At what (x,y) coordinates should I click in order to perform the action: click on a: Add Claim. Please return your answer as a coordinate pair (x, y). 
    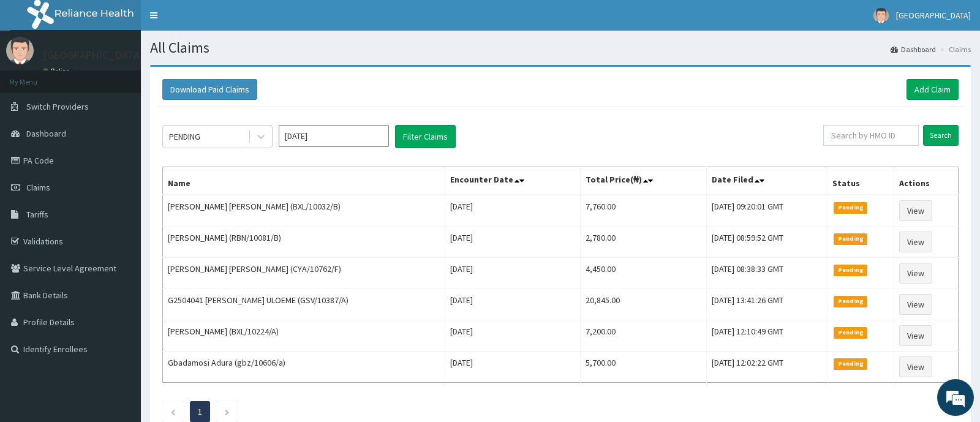
    Looking at the image, I should click on (932, 90).